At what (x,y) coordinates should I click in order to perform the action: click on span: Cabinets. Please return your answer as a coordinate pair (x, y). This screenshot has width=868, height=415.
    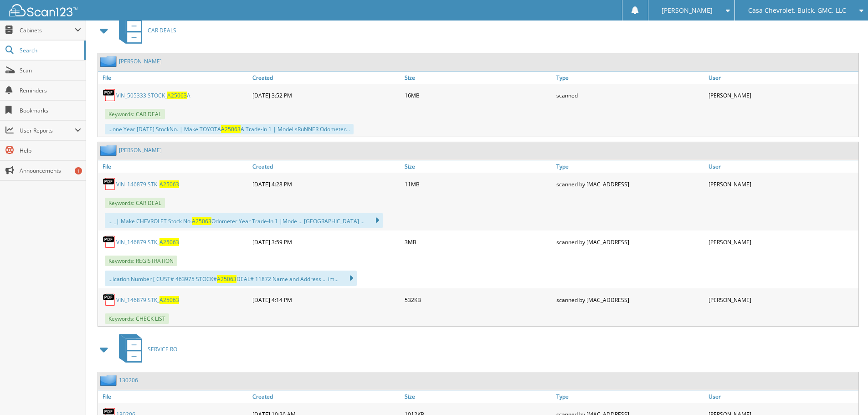
    Looking at the image, I should click on (47, 30).